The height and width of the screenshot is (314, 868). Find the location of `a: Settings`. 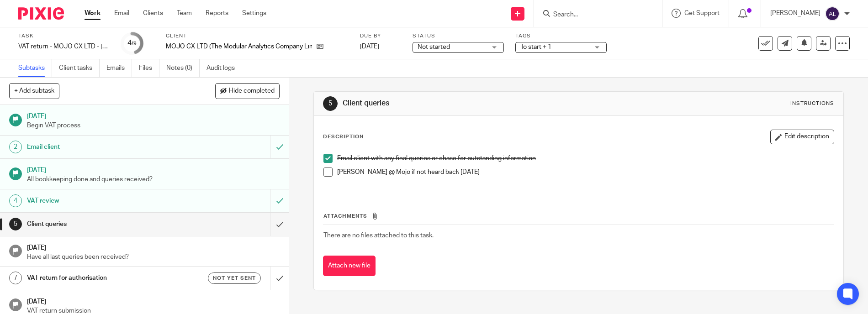

a: Settings is located at coordinates (254, 13).